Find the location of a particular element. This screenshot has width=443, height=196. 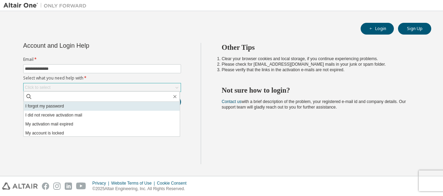

label: Email is located at coordinates (102, 60).